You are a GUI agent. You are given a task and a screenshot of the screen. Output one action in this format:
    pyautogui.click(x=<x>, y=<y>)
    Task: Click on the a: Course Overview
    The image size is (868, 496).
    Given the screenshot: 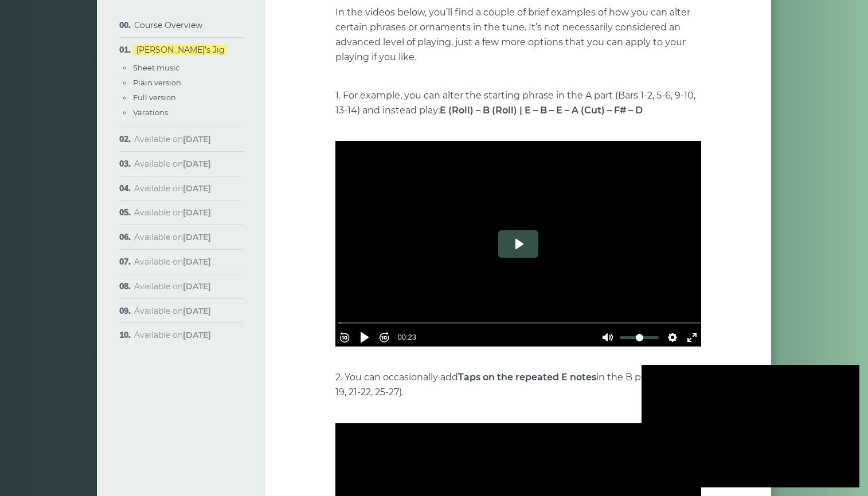 What is the action you would take?
    pyautogui.click(x=168, y=25)
    